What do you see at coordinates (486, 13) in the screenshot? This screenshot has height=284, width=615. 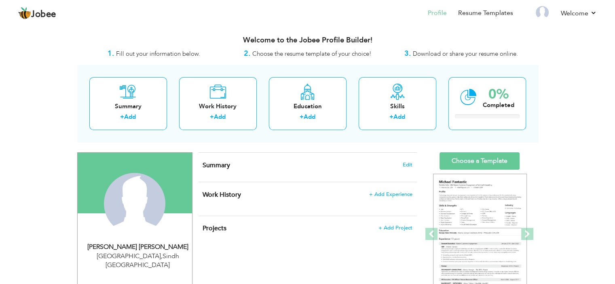 I see `a: Resume Templates` at bounding box center [486, 13].